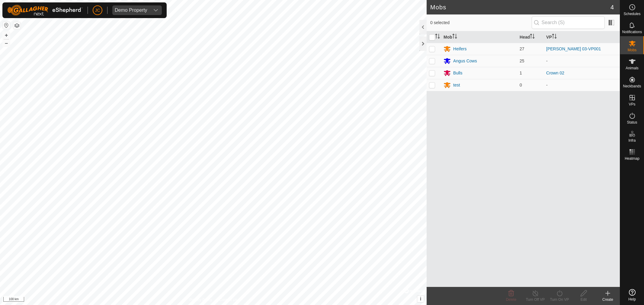 The height and width of the screenshot is (305, 644). I want to click on input: Search (S), so click(568, 23).